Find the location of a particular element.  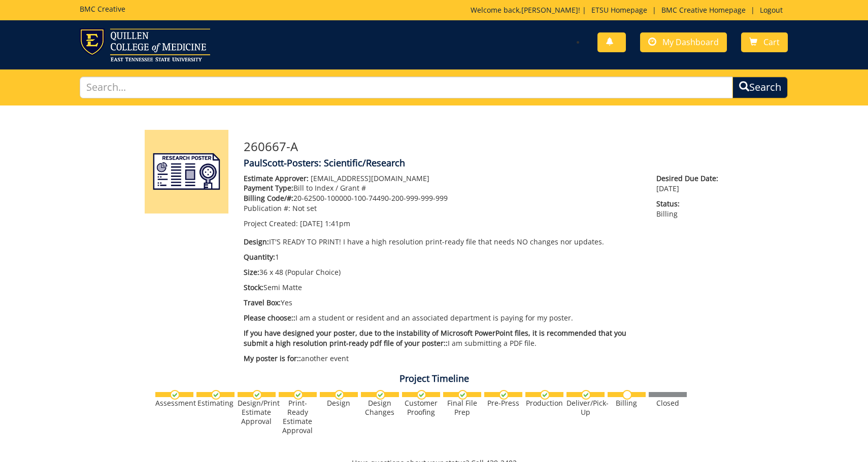

div: Pre-Press is located at coordinates (503, 403).